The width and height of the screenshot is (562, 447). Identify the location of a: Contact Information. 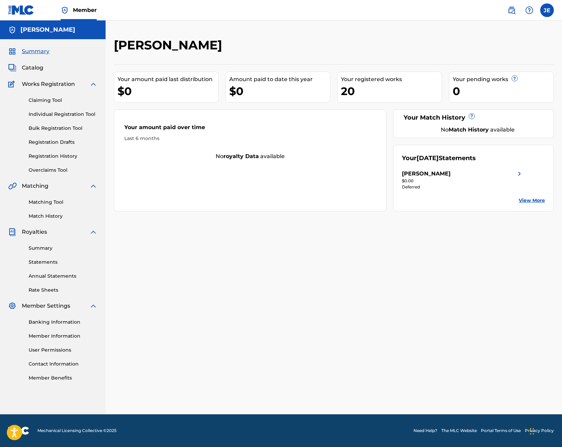
(63, 364).